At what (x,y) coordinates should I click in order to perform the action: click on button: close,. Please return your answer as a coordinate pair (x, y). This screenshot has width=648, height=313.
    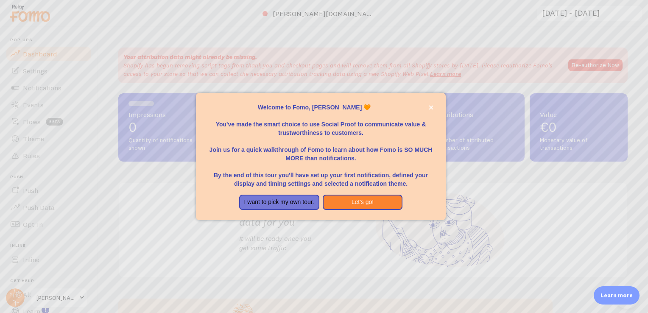
    Looking at the image, I should click on (431, 107).